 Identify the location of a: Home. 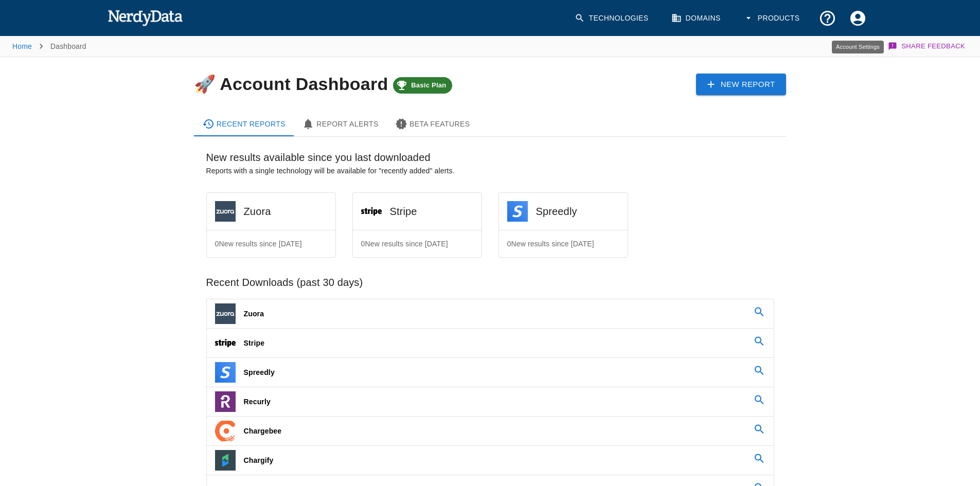
(23, 47).